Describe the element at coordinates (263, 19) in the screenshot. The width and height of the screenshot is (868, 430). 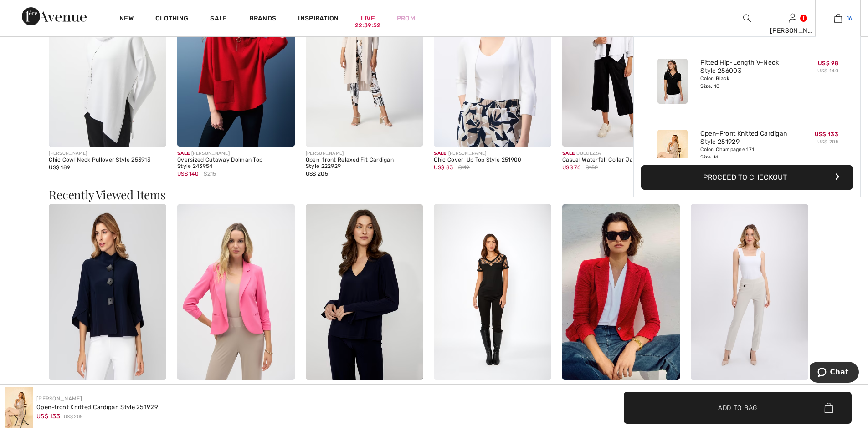
I see `a: Brands` at that location.